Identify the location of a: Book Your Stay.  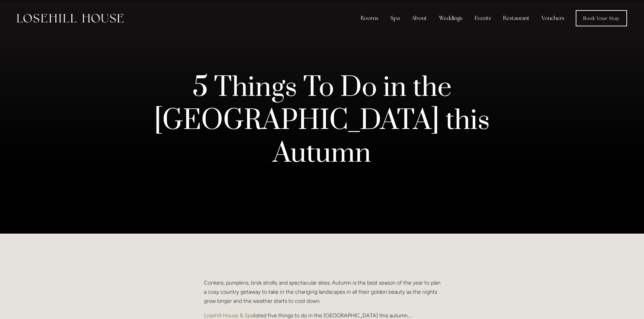
(601, 18).